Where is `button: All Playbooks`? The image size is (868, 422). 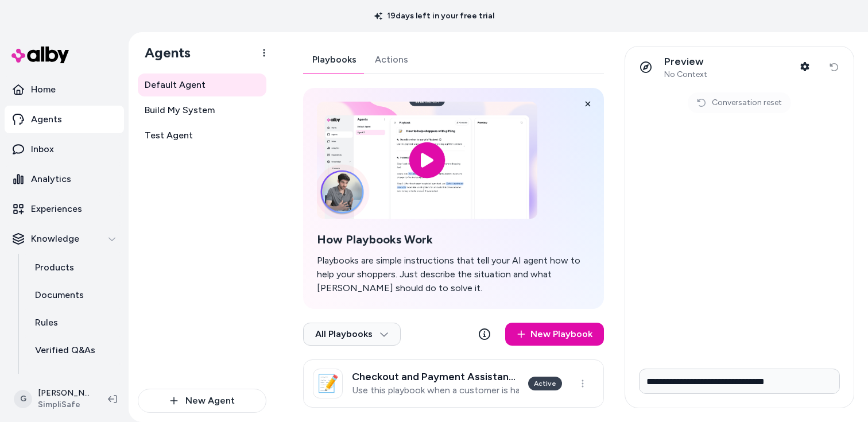 button: All Playbooks is located at coordinates (352, 334).